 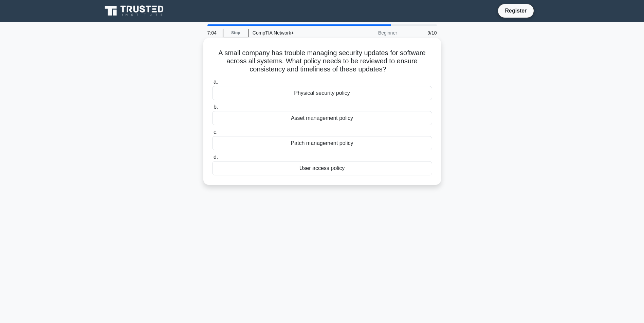 I want to click on span: b., so click(x=216, y=106).